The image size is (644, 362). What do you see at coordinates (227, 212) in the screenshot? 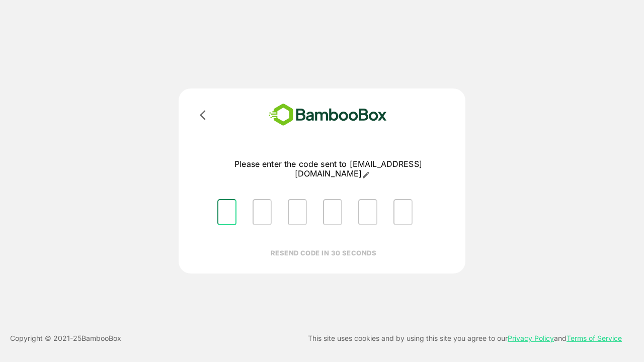
I see `input: Please enter OTP character 1` at bounding box center [227, 212].